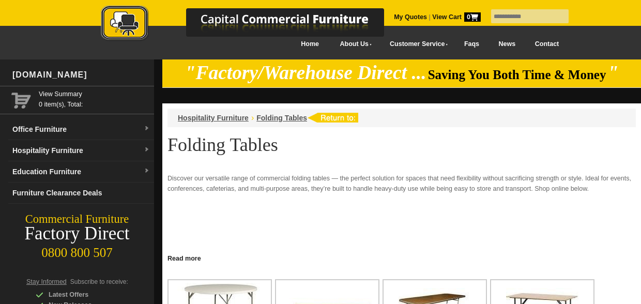 This screenshot has height=304, width=641. What do you see at coordinates (253, 25) in the screenshot?
I see `a: Capital Commercial Furniture Logo` at bounding box center [253, 25].